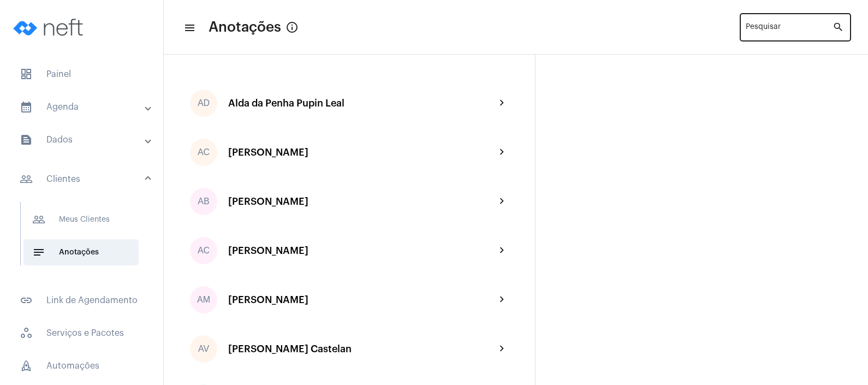  What do you see at coordinates (81, 366) in the screenshot?
I see `span: Automações` at bounding box center [81, 366].